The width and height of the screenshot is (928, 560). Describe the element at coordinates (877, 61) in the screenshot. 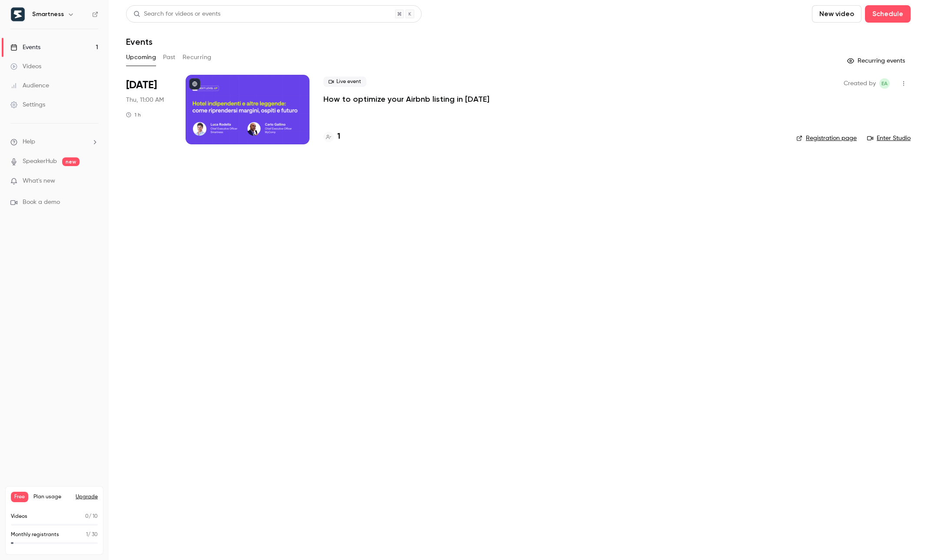

I see `button: Recurring events` at that location.